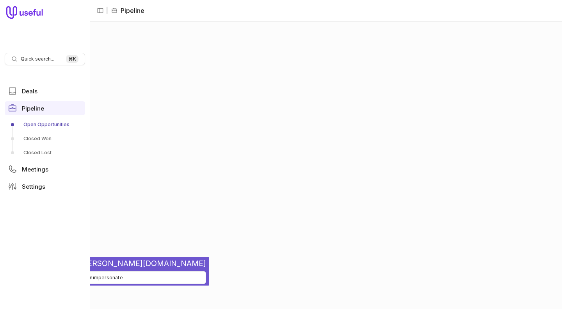 The height and width of the screenshot is (309, 562). Describe the element at coordinates (30, 91) in the screenshot. I see `span: Deals` at that location.